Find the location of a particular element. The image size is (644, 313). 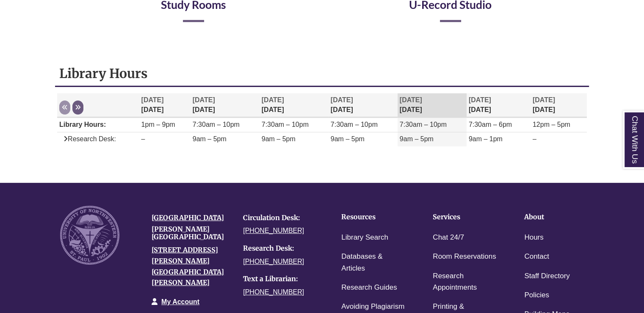

h4: Resources is located at coordinates (374, 217).